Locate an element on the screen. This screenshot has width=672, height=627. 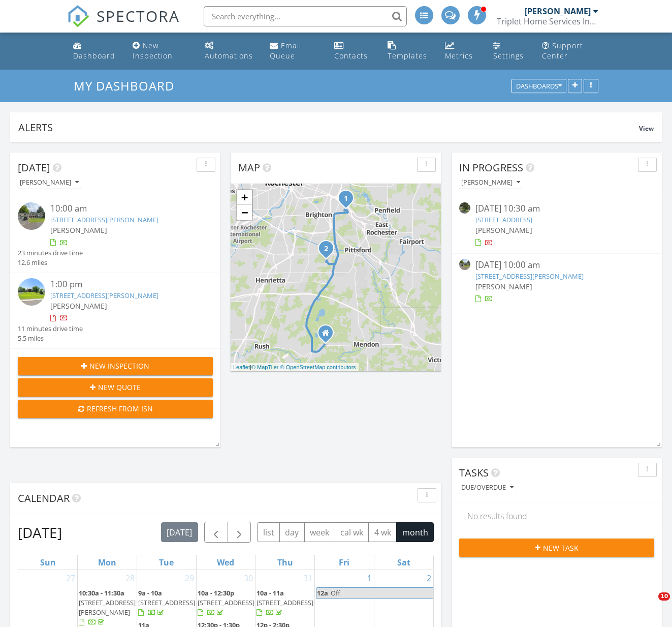
button: week is located at coordinates (319, 531).